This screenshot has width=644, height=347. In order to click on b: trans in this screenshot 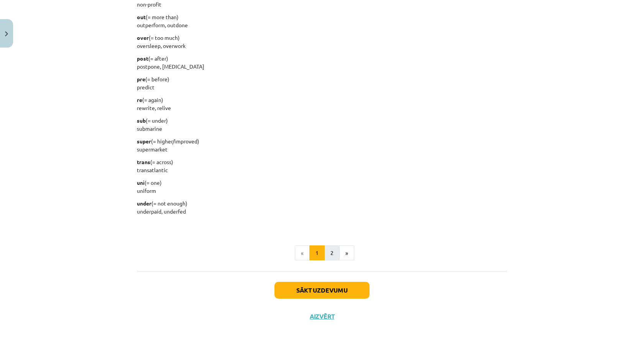, I will do `click(144, 162)`.